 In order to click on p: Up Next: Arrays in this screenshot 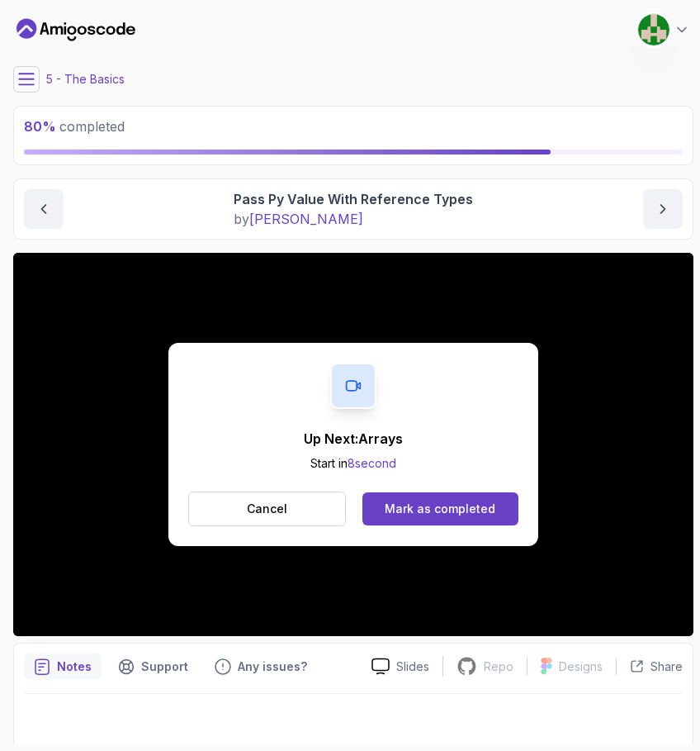, I will do `click(354, 439)`.